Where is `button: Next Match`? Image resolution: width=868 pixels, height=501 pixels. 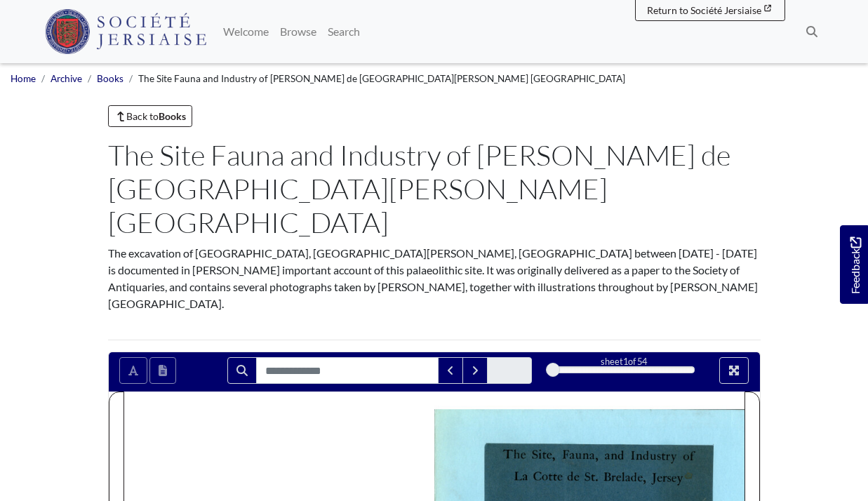
button: Next Match is located at coordinates (475, 370).